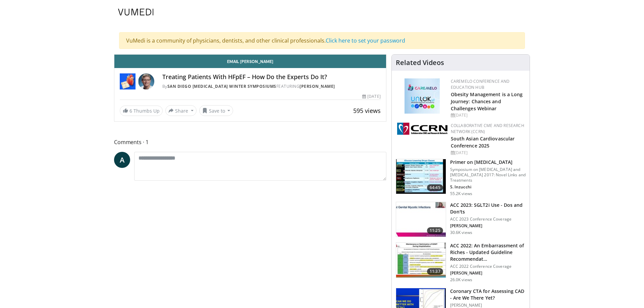 This screenshot has height=308, width=644. Describe the element at coordinates (487, 294) in the screenshot. I see `h3: Coronary CTA for Assessing CAD - Are We There Yet?` at that location.